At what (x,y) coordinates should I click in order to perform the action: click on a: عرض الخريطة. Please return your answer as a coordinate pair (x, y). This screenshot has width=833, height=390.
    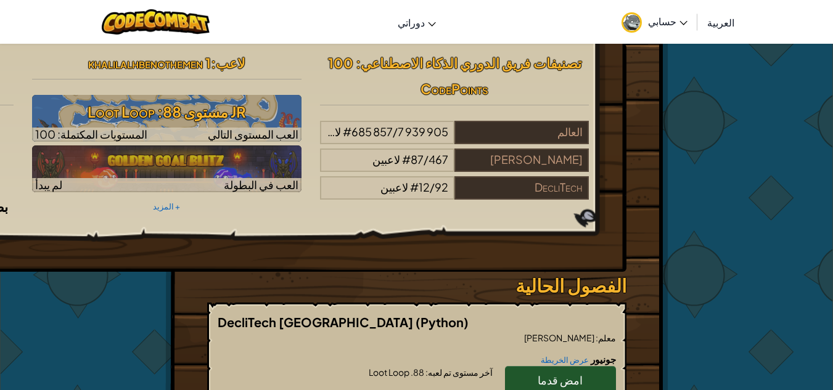
    Looking at the image, I should click on (561, 360).